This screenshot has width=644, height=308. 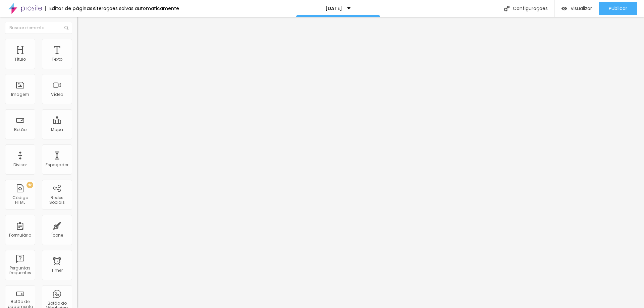 What do you see at coordinates (20, 270) in the screenshot?
I see `div: Perguntas frequentes` at bounding box center [20, 270].